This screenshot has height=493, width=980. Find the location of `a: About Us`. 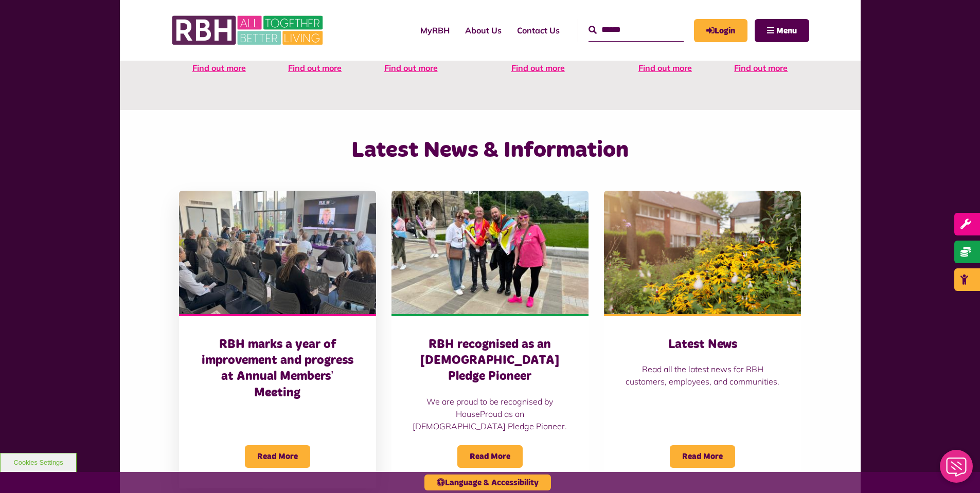

a: About Us is located at coordinates (483, 30).